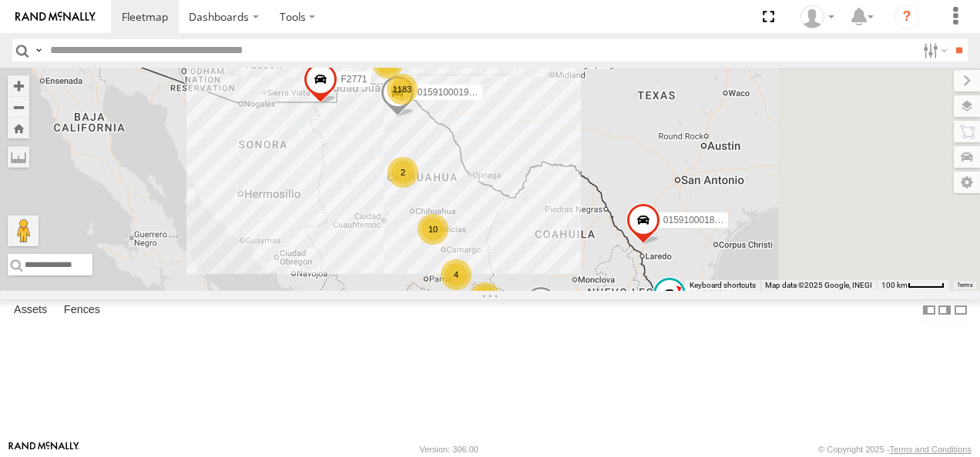 The image size is (980, 457). What do you see at coordinates (818, 285) in the screenshot?
I see `span: Map data ©2025 Google, INEGI` at bounding box center [818, 285].